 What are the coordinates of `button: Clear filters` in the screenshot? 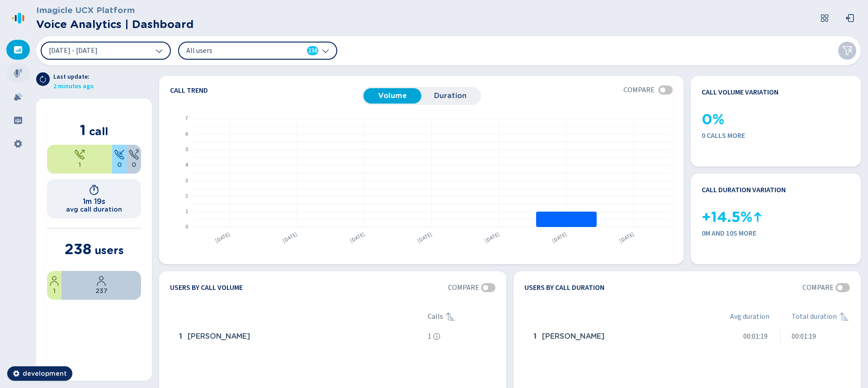 It's located at (847, 51).